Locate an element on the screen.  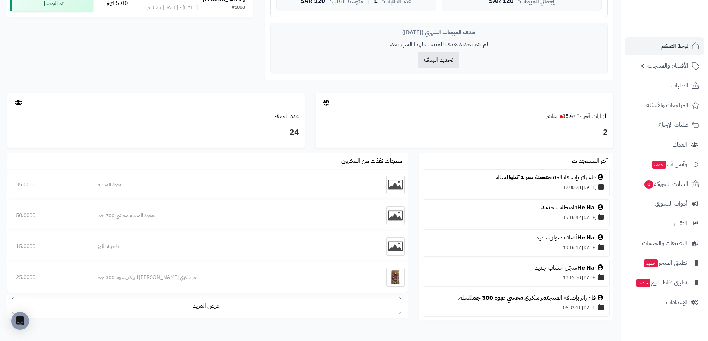
div: أضاف عنوان جديد. is located at coordinates (516, 237).